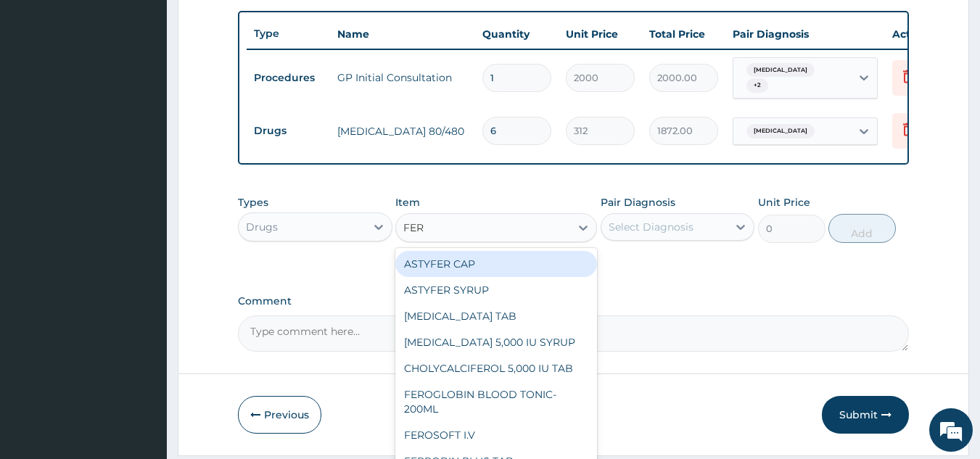  Describe the element at coordinates (496, 265) in the screenshot. I see `div: ASTYFER CAP` at that location.